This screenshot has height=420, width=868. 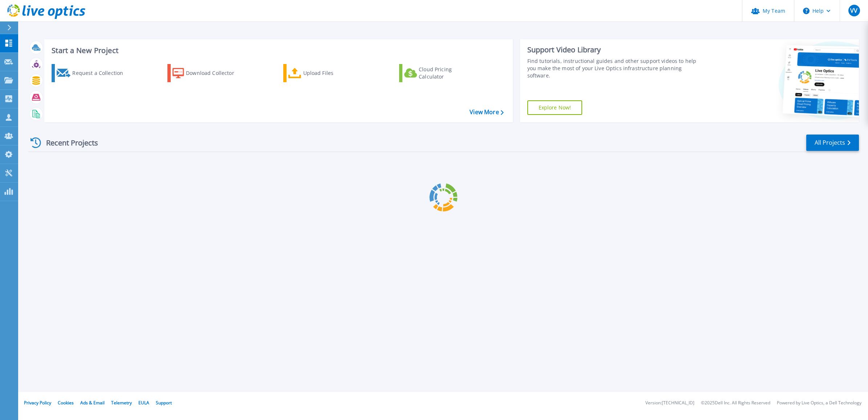 What do you see at coordinates (487, 112) in the screenshot?
I see `a: View More` at bounding box center [487, 112].